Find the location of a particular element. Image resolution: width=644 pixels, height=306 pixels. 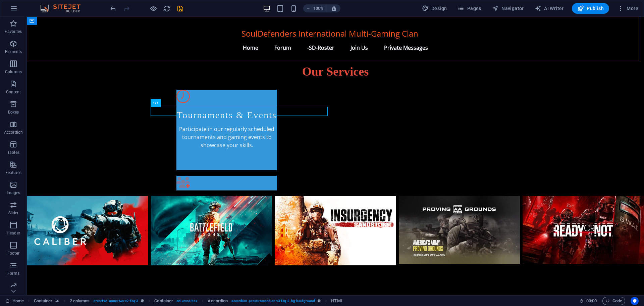

p: Header is located at coordinates (13, 233).